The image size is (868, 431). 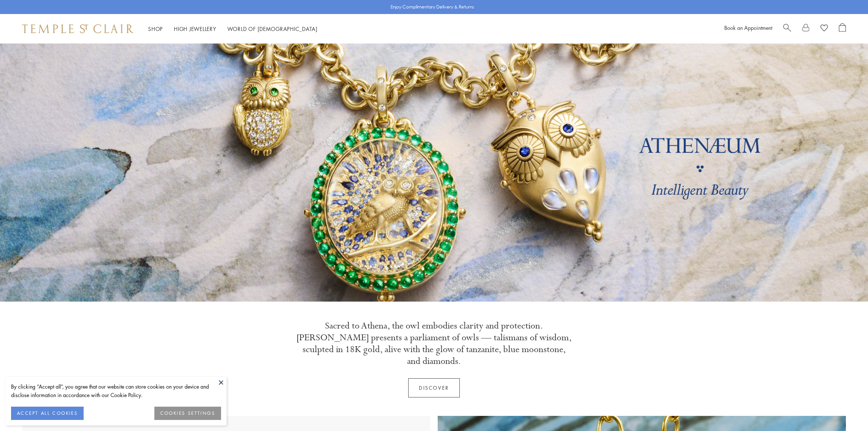 What do you see at coordinates (156, 29) in the screenshot?
I see `a: ShopShop` at bounding box center [156, 29].